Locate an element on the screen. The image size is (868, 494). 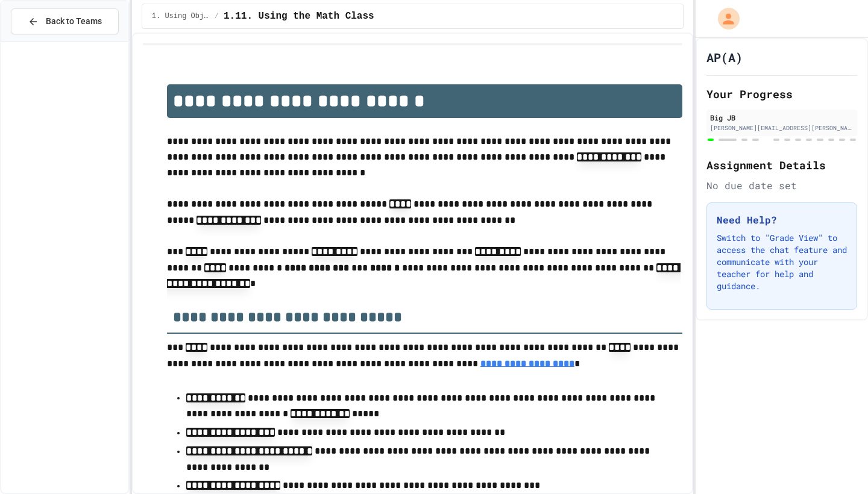
h3: Need Help? is located at coordinates (782, 219).